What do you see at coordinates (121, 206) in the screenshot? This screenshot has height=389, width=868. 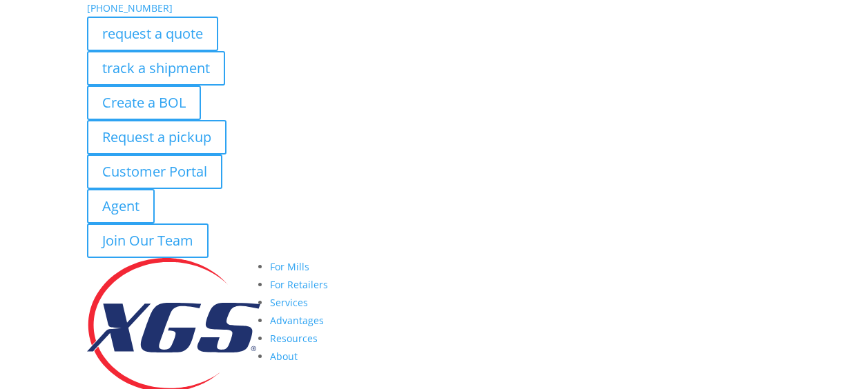 I see `a: Agent` at bounding box center [121, 206].